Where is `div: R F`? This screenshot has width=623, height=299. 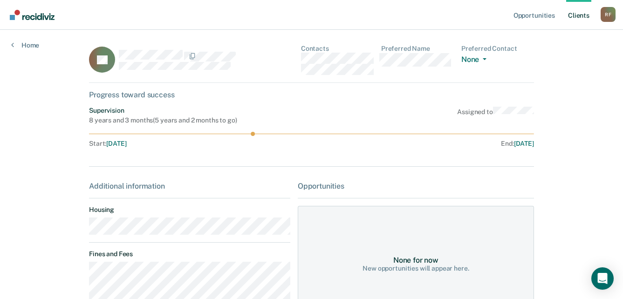 div: R F is located at coordinates (608, 14).